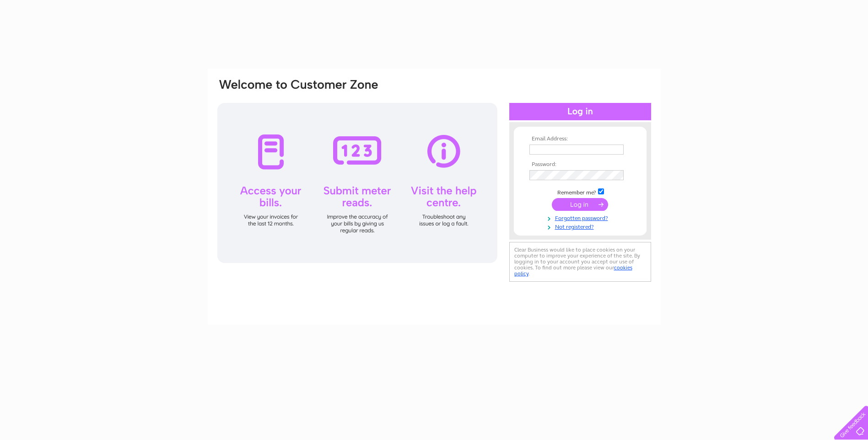  I want to click on a: Not registered?, so click(581, 226).